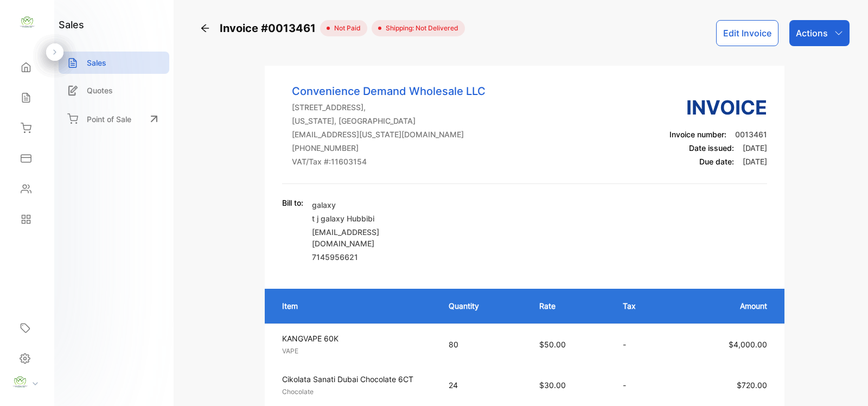 The height and width of the screenshot is (406, 868). Describe the element at coordinates (752, 384) in the screenshot. I see `span: $720.00` at that location.